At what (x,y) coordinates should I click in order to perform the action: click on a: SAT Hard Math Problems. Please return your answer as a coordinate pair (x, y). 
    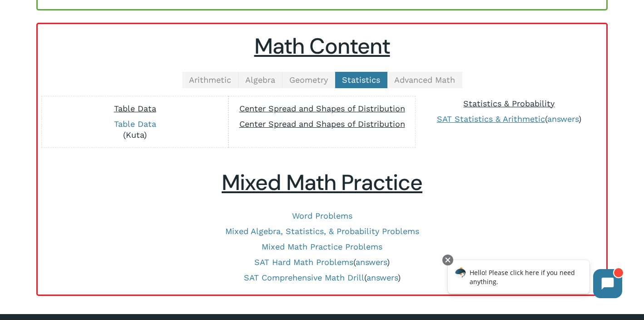
    Looking at the image, I should click on (304, 262).